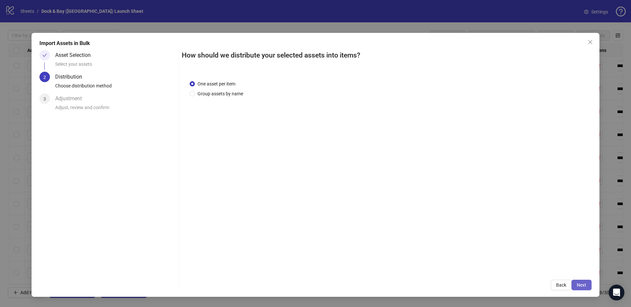 The image size is (631, 307). Describe the element at coordinates (315, 43) in the screenshot. I see `div: Import Assets in Bulk` at that location.